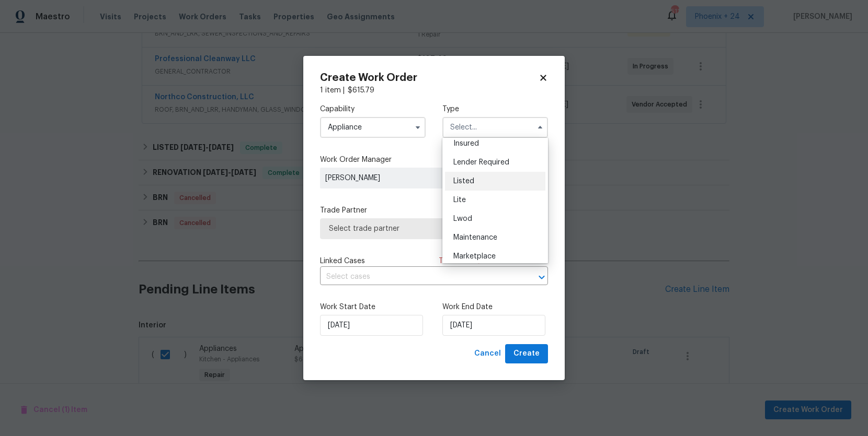 The width and height of the screenshot is (868, 436). Describe the element at coordinates (418, 127) in the screenshot. I see `button: Show options` at that location.